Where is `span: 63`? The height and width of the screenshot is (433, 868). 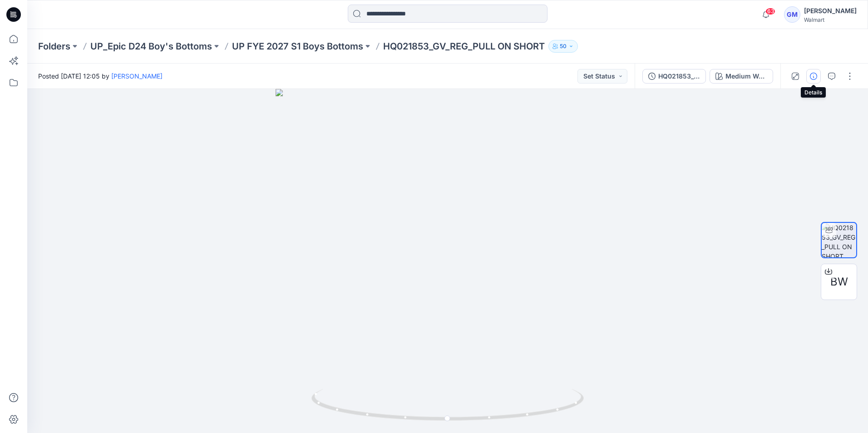
span: 63 is located at coordinates (770, 11).